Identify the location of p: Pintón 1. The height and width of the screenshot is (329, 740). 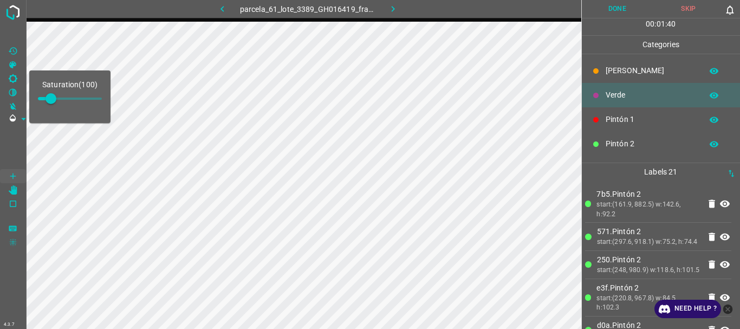
(651, 119).